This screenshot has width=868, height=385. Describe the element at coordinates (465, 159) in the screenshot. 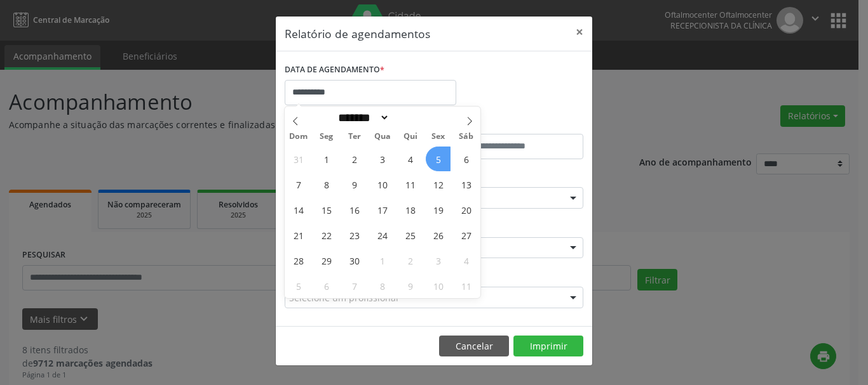

I see `span: Setembro 6, 2025` at that location.